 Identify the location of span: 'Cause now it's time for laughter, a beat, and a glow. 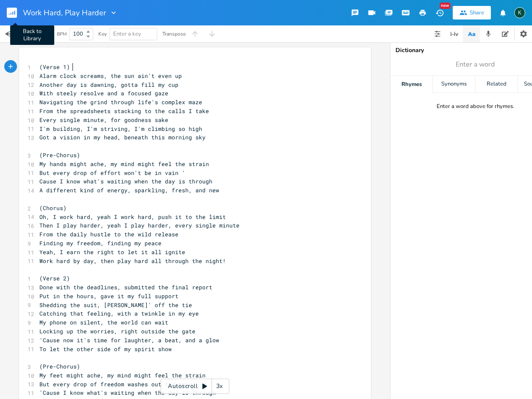
(129, 340).